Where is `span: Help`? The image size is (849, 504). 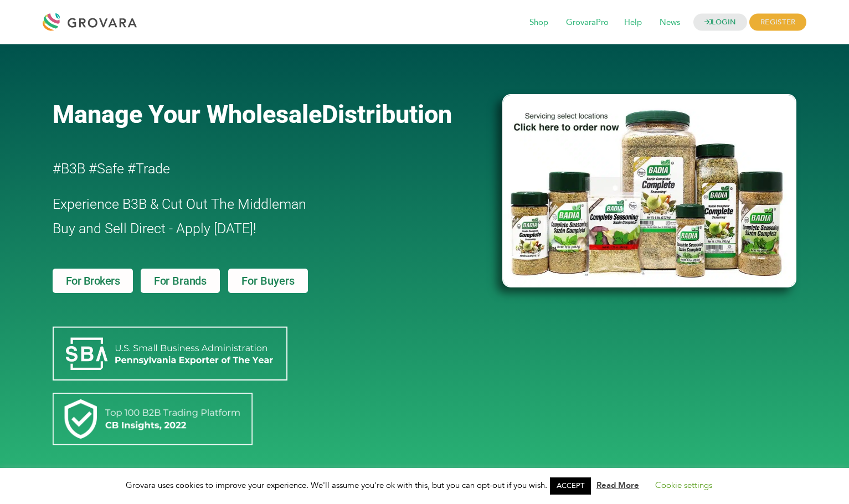 span: Help is located at coordinates (633, 23).